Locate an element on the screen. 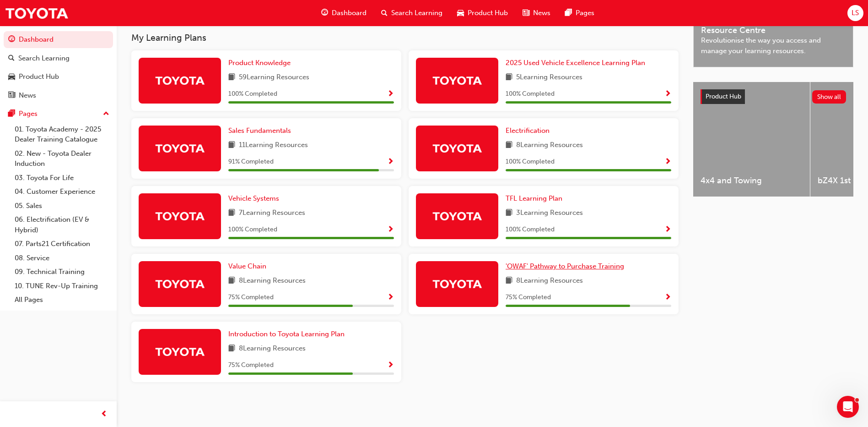 The width and height of the screenshot is (868, 427). a: TFL Learning Plan is located at coordinates (536, 199).